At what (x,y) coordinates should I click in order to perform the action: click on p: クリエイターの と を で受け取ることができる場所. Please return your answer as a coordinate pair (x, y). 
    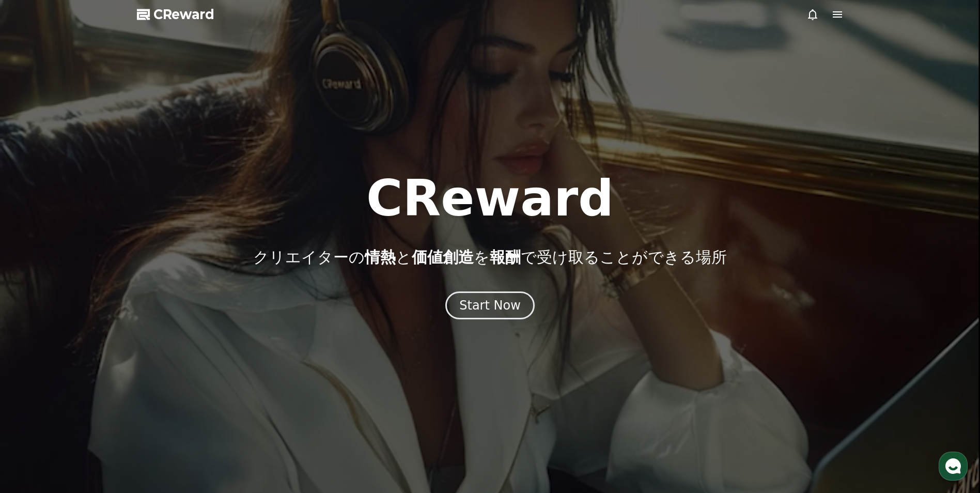
    Looking at the image, I should click on (490, 258).